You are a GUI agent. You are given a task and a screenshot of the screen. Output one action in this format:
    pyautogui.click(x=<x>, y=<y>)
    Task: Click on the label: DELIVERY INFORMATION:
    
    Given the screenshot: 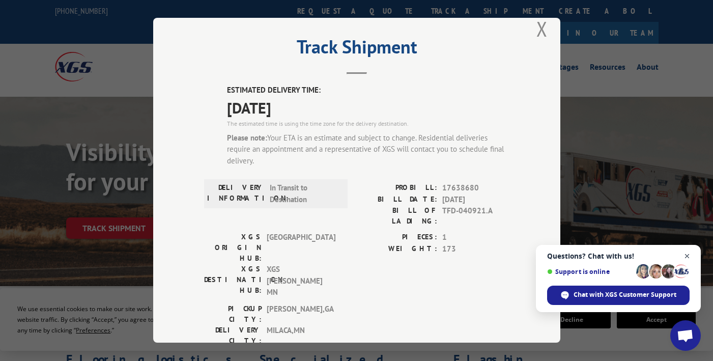 What is the action you would take?
    pyautogui.click(x=236, y=194)
    